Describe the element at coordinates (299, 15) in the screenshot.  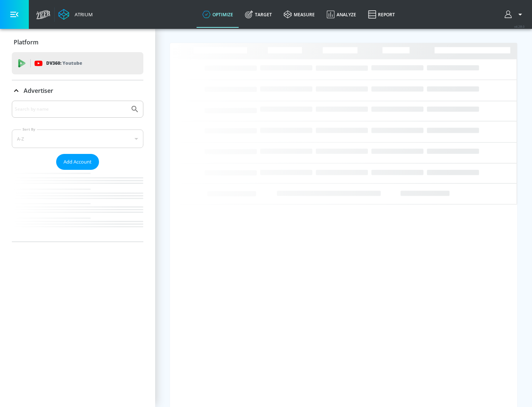
I see `a: measure` at that location.